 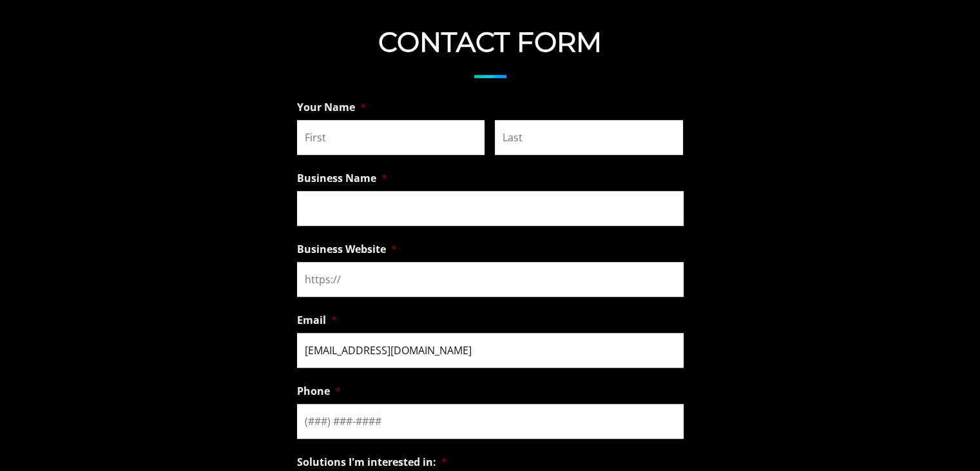 What do you see at coordinates (391, 137) in the screenshot?
I see `input: First` at bounding box center [391, 137].